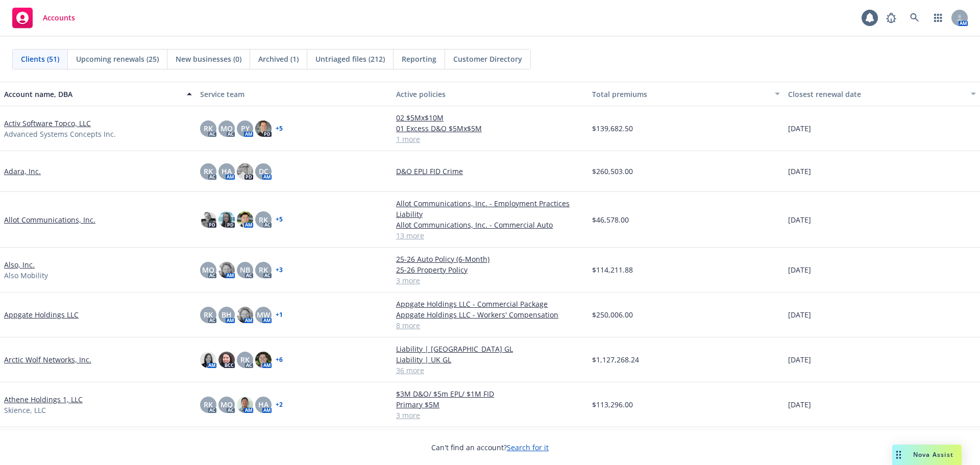 The height and width of the screenshot is (465, 980). Describe the element at coordinates (117, 59) in the screenshot. I see `span: Upcoming renewals (25)` at that location.